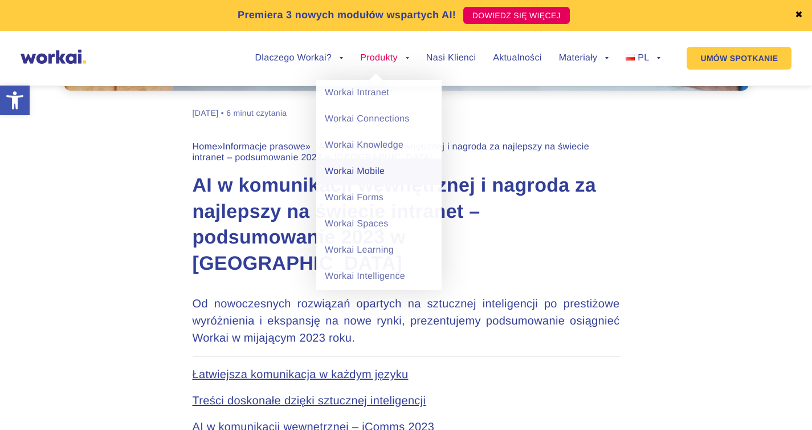 The image size is (812, 430). What do you see at coordinates (644, 58) in the screenshot?
I see `span: PL` at bounding box center [644, 58].